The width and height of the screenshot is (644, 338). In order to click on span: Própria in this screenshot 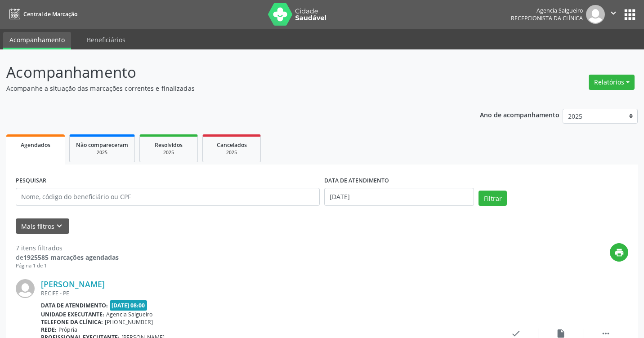, I will do `click(68, 330)`.